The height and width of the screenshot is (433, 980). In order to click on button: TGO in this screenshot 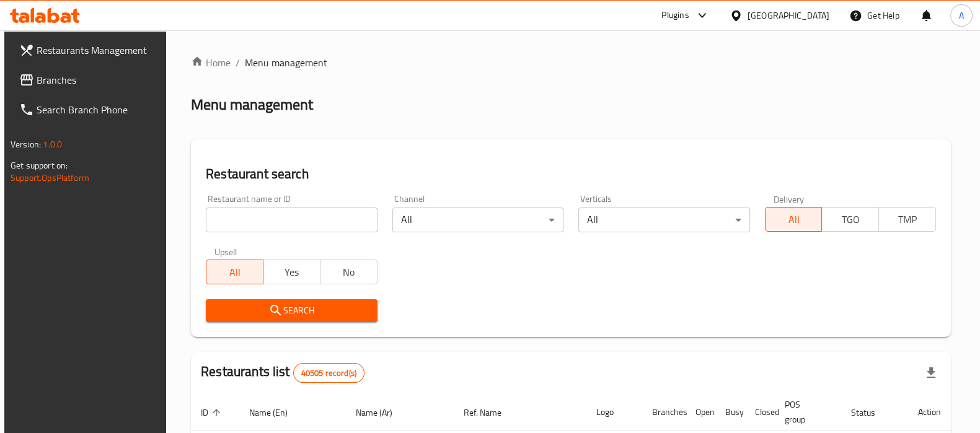, I will do `click(850, 219)`.